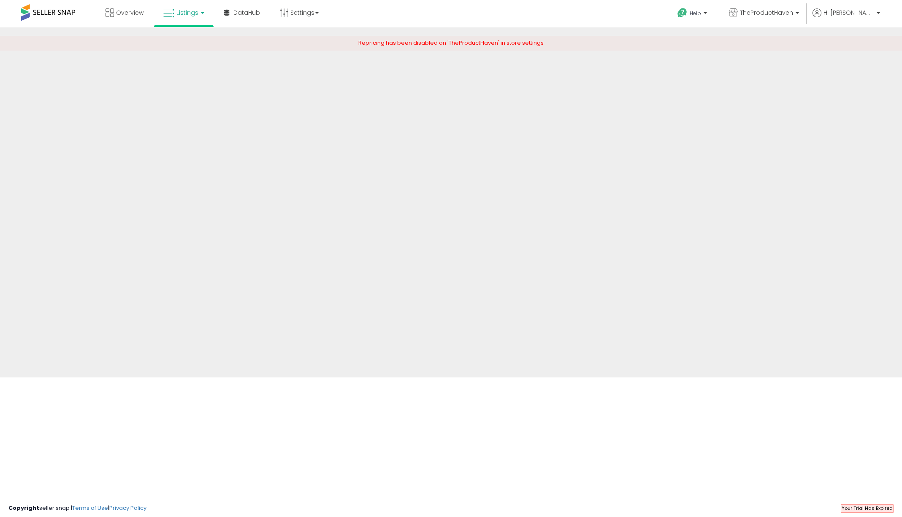  What do you see at coordinates (451, 43) in the screenshot?
I see `span: Repricing has been disabled on 'TheProductHaven' in store settings` at bounding box center [451, 43].